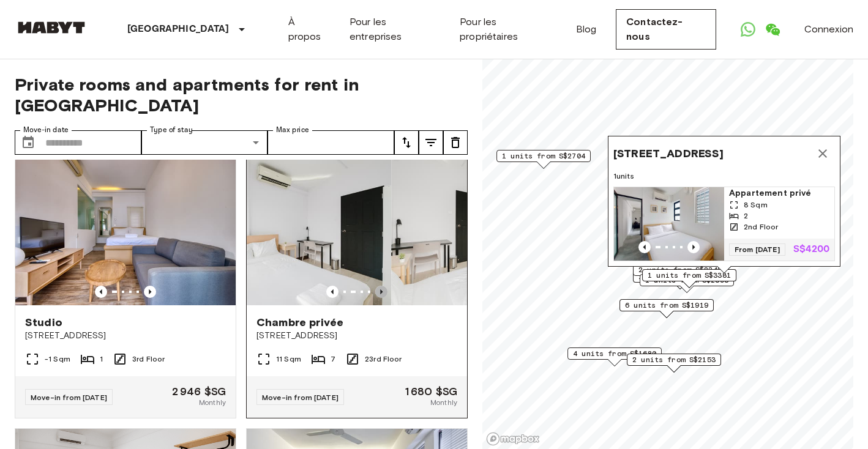 The image size is (868, 449). I want to click on span: Chambre privée, so click(300, 322).